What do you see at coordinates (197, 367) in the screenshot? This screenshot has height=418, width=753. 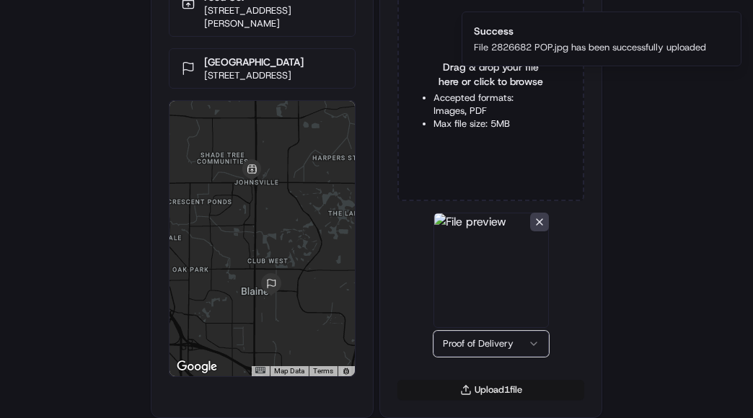 I see `a: Open this area in Google Maps (opens a new window)` at bounding box center [197, 367].